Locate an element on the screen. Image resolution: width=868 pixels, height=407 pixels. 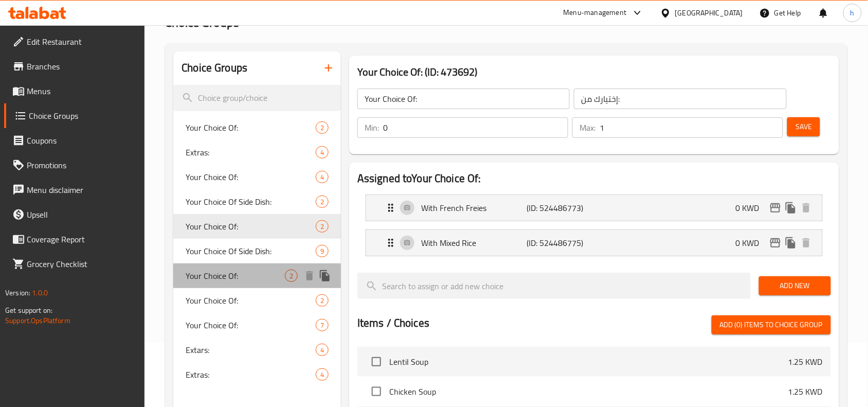
h2: Choice Groups is located at coordinates (214, 68).